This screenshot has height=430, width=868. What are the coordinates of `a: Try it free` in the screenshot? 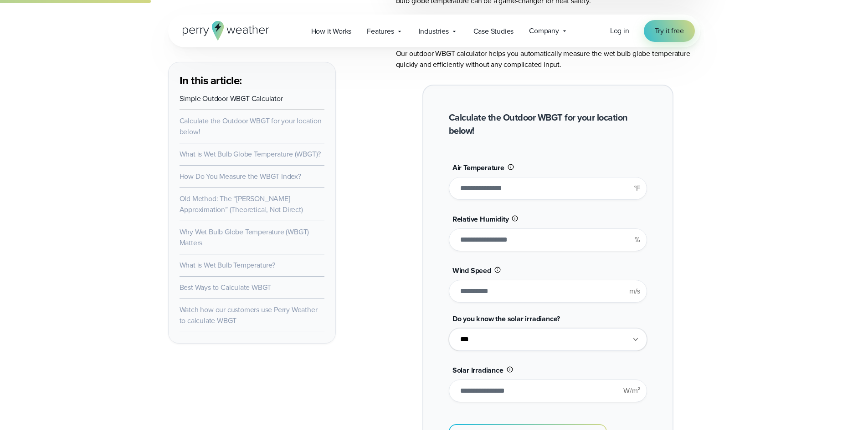 It's located at (669, 31).